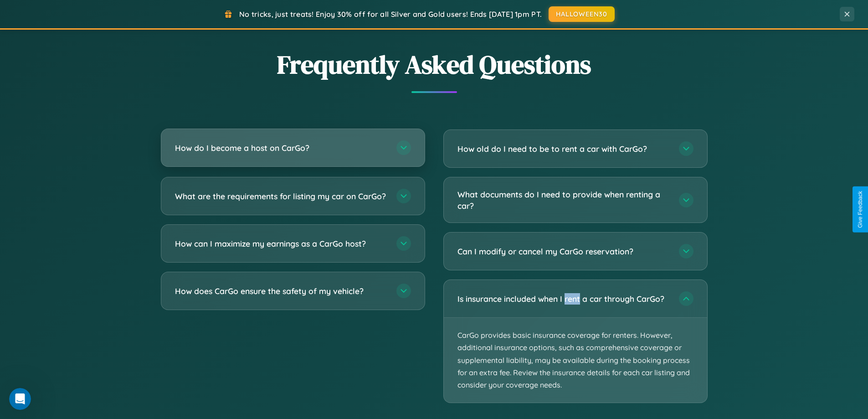  Describe the element at coordinates (281, 291) in the screenshot. I see `h3: How does CarGo ensure the safety of my vehicle?` at that location.